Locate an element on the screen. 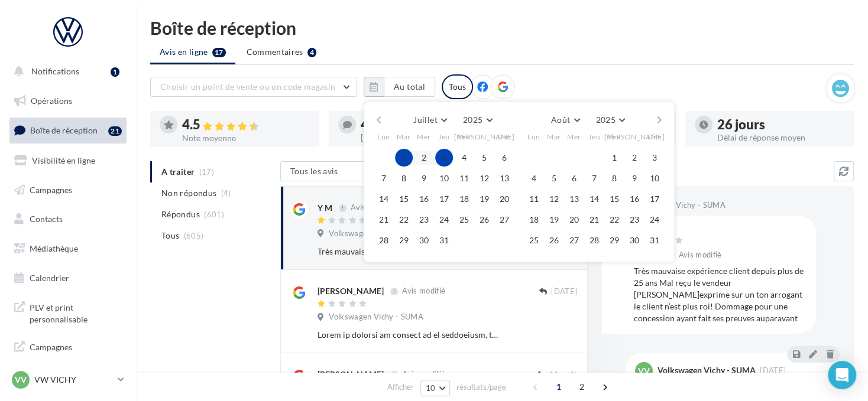 Image resolution: width=868 pixels, height=401 pixels. button: Tous les avis is located at coordinates (339, 171).